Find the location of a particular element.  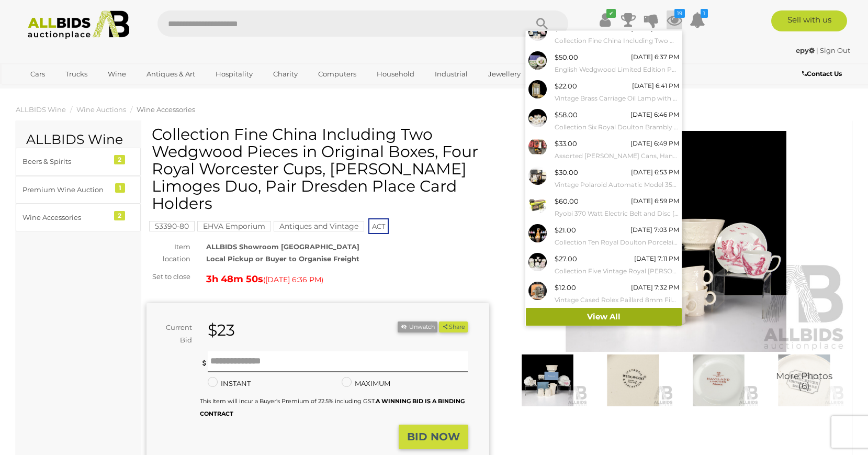

div: Set to close is located at coordinates (169, 276).